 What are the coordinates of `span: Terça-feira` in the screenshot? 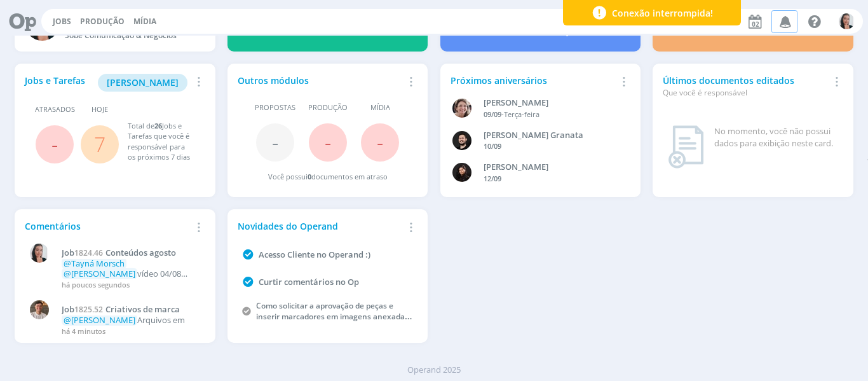 It's located at (522, 114).